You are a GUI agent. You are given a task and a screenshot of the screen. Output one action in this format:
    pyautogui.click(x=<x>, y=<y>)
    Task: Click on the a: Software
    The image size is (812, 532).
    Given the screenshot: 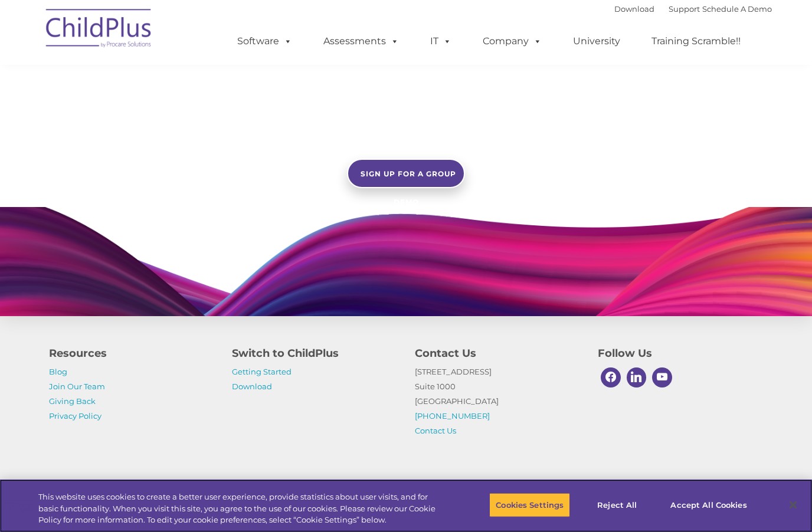 What is the action you would take?
    pyautogui.click(x=264, y=41)
    